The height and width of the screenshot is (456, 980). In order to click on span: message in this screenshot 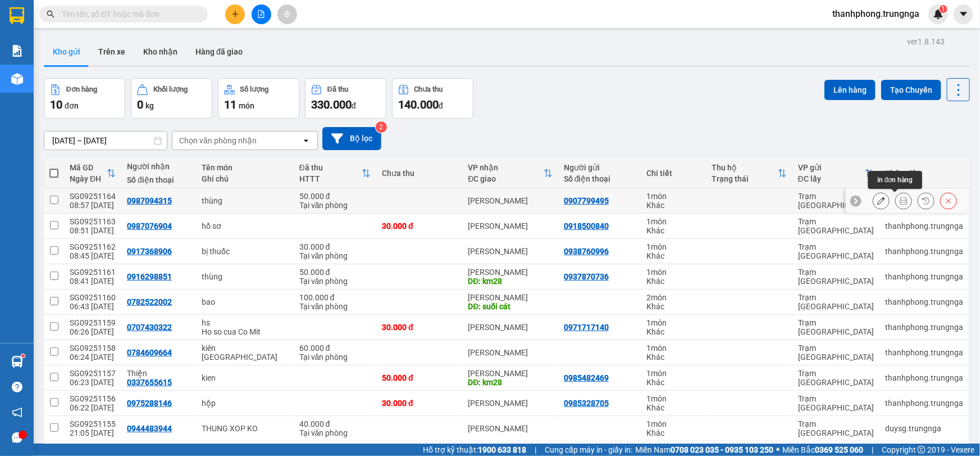, I will do `click(17, 437)`.